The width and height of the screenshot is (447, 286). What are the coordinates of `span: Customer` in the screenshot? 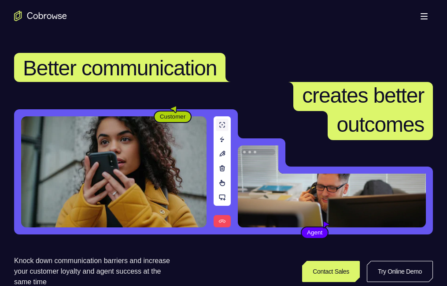 It's located at (173, 117).